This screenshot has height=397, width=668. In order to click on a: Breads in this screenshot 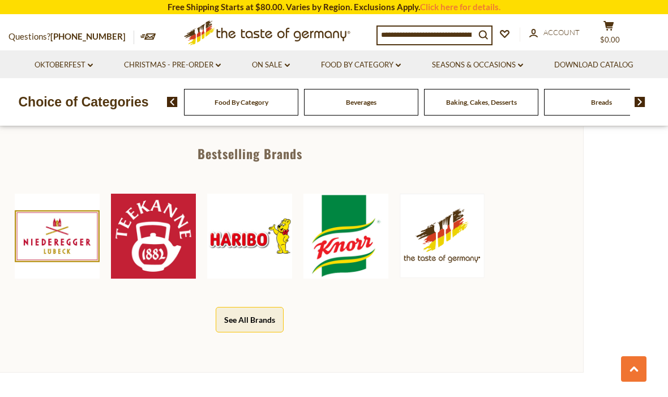, I will do `click(601, 102)`.